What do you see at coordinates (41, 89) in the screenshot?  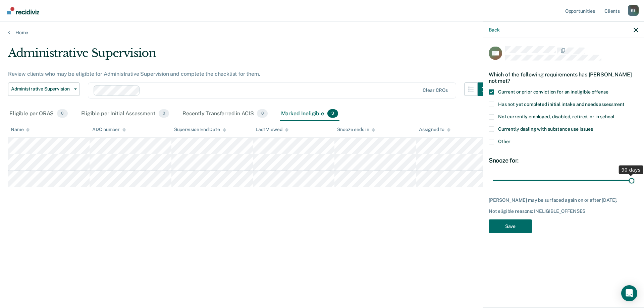 I see `span: Administrative Supervision` at bounding box center [41, 89].